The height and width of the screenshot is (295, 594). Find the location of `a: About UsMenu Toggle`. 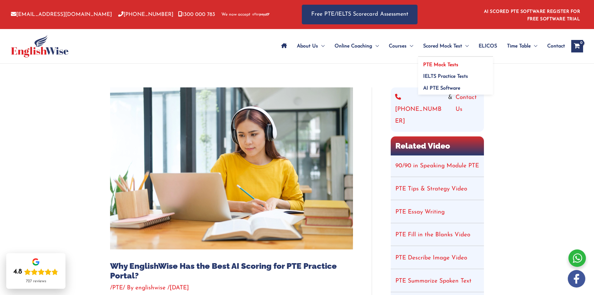

a: About UsMenu Toggle is located at coordinates (311, 46).